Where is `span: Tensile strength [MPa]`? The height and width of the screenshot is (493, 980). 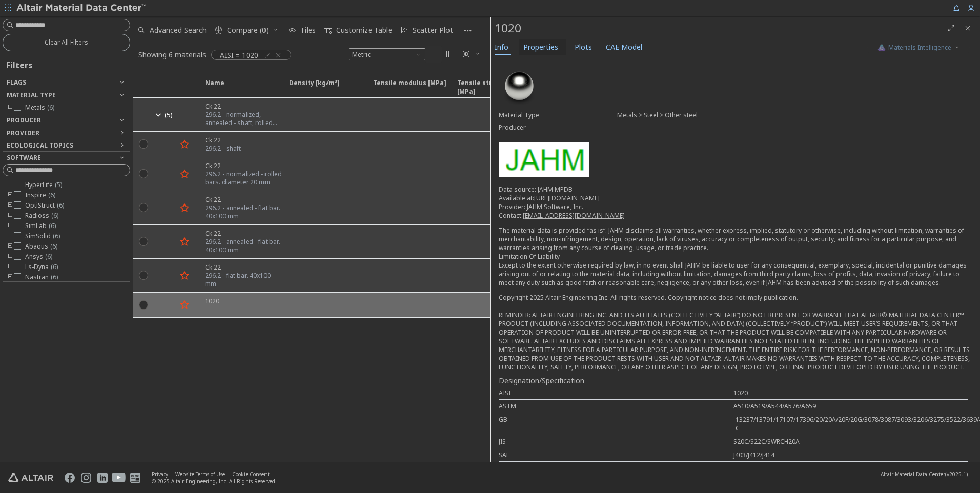 span: Tensile strength [MPa] is located at coordinates (494, 88).